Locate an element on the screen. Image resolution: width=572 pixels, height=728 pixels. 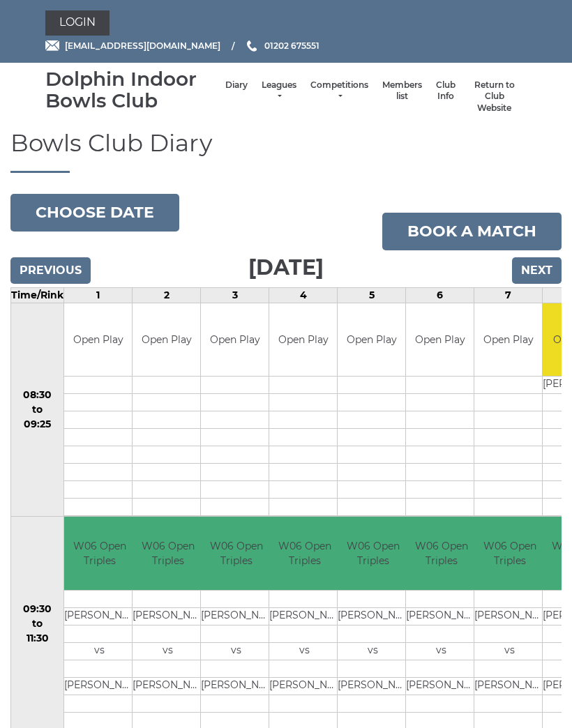
td: 5 is located at coordinates (371, 295).